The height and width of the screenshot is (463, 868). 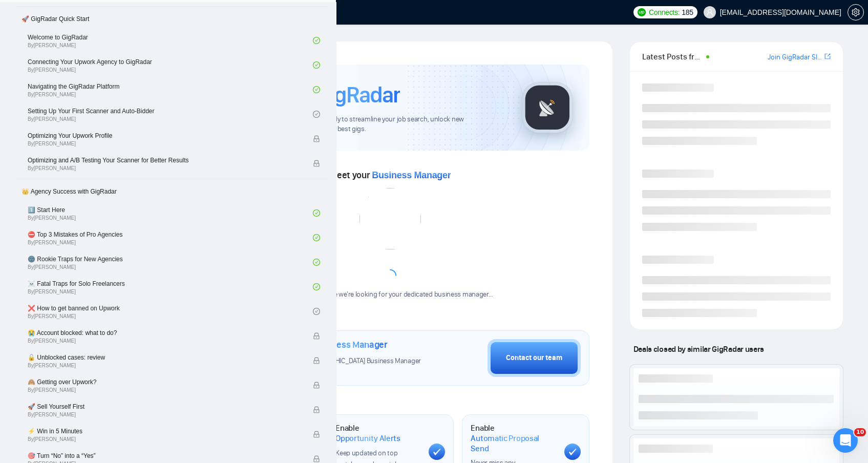 I want to click on span: 185, so click(x=687, y=12).